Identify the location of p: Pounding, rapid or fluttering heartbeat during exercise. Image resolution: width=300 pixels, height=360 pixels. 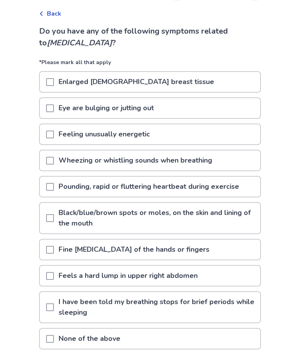
(149, 187).